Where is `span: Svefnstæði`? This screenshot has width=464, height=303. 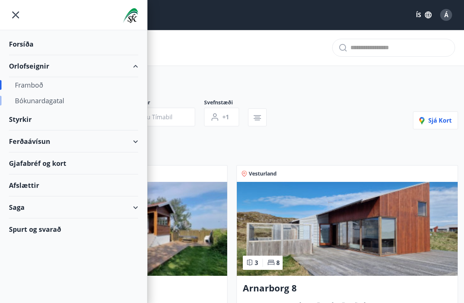 span: Svefnstæði is located at coordinates (226, 103).